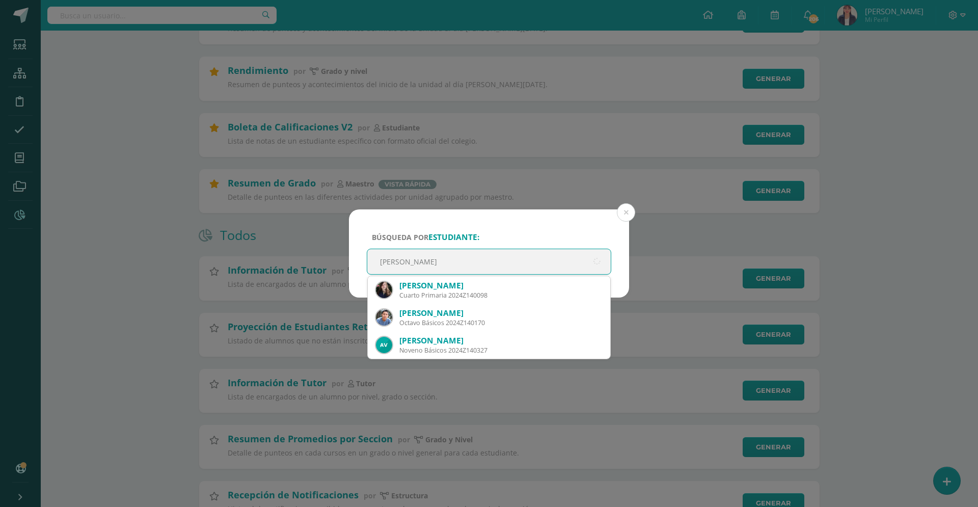 Image resolution: width=978 pixels, height=507 pixels. I want to click on img: 2123a95bfc17dca0ea2b34e722d31474.png, so click(384, 317).